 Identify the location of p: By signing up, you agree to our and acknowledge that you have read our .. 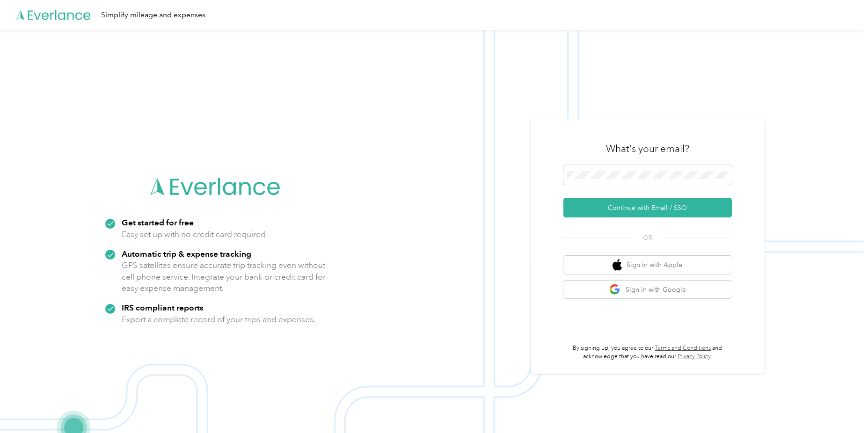
(648, 353).